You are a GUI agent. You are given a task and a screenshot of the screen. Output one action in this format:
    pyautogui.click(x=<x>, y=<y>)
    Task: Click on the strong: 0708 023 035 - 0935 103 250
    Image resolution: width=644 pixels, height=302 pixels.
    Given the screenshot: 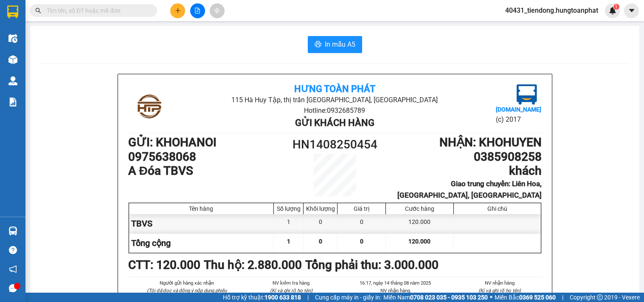 What is the action you would take?
    pyautogui.click(x=449, y=297)
    